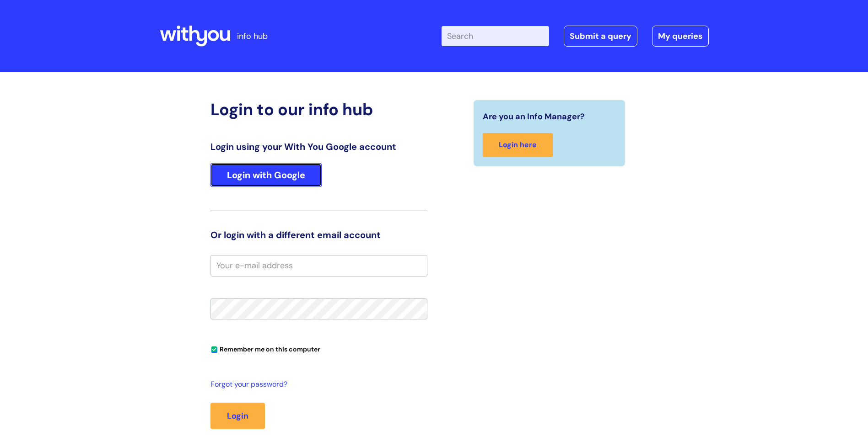 This screenshot has height=436, width=868. What do you see at coordinates (319, 235) in the screenshot?
I see `h3: Or login with a different email account` at bounding box center [319, 235].